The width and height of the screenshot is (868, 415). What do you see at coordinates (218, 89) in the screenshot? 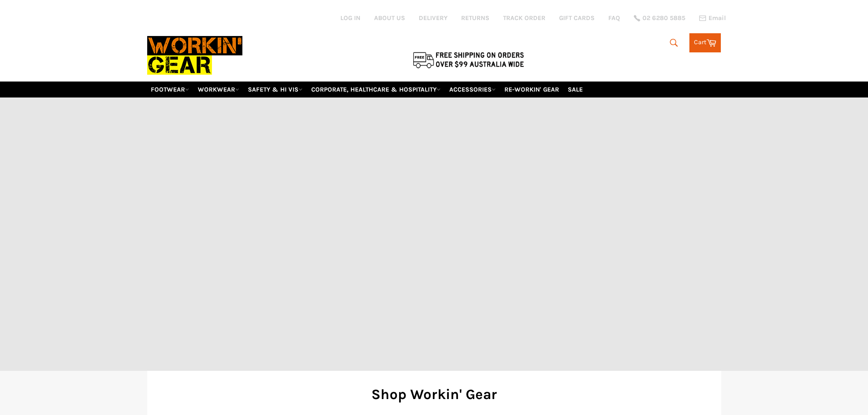
I see `a: WORKWEAR` at bounding box center [218, 89].